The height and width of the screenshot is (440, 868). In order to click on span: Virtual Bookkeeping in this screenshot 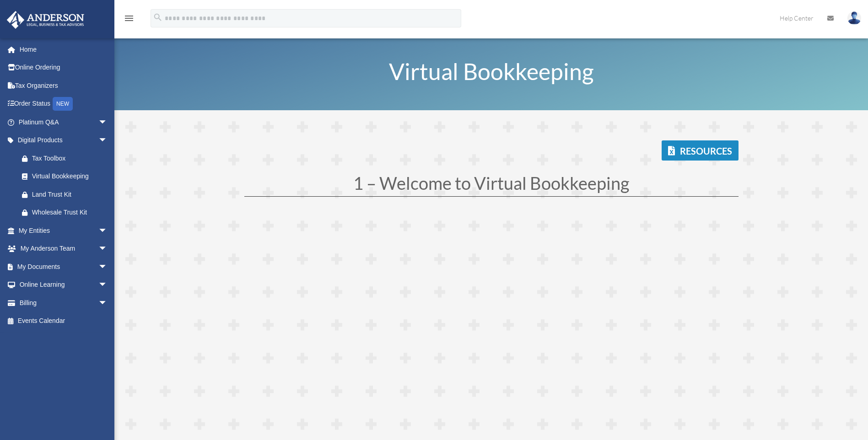, I will do `click(491, 71)`.